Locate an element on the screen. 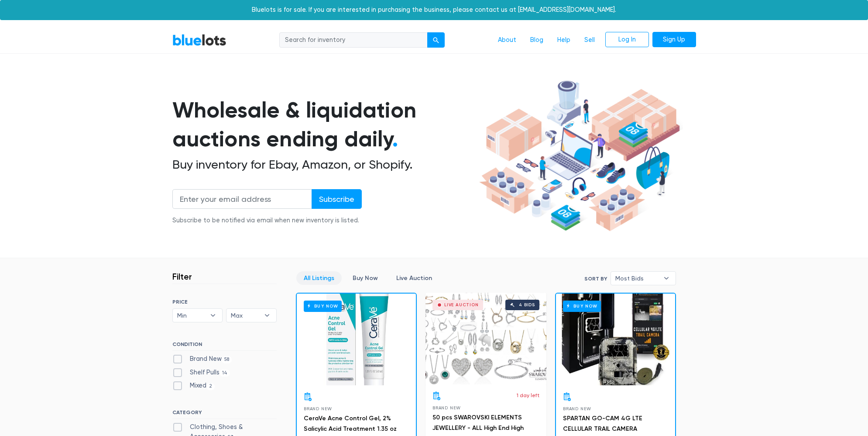 The width and height of the screenshot is (868, 436). a: Help is located at coordinates (564, 40).